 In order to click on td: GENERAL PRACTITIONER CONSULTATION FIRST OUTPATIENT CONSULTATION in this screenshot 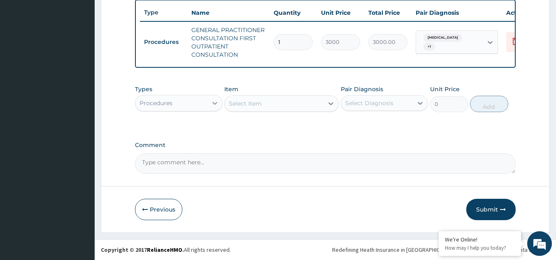, I will do `click(228, 42)`.